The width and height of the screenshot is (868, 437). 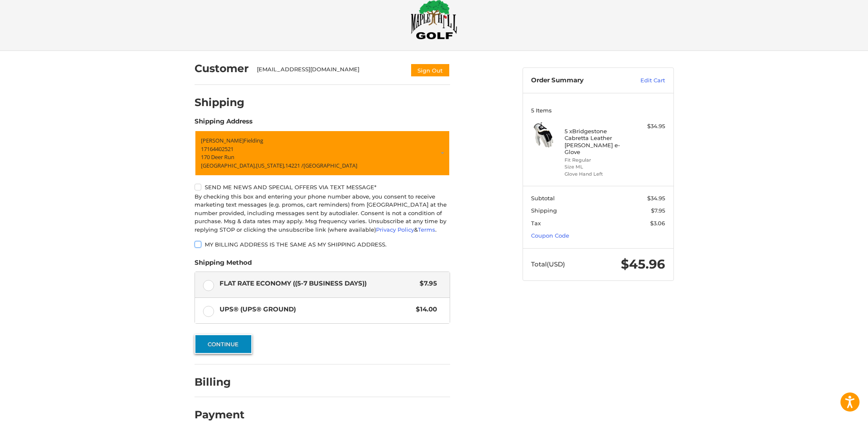 What do you see at coordinates (224, 124) in the screenshot?
I see `legend: Shipping Address` at bounding box center [224, 124].